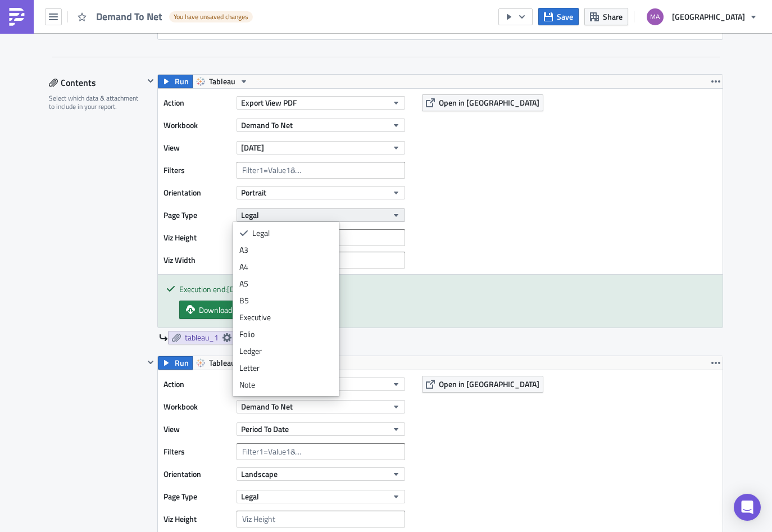 The image size is (772, 532). Describe the element at coordinates (321, 103) in the screenshot. I see `button: Export View PDF` at that location.